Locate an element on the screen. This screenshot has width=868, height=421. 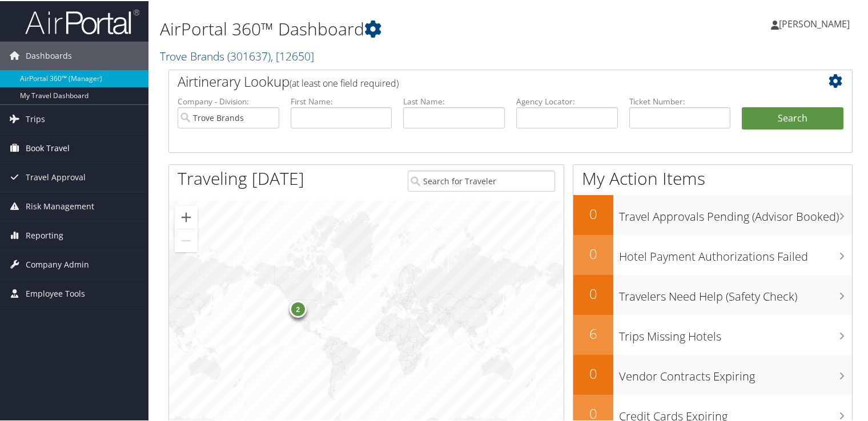
button: Zoom out is located at coordinates (186, 239).